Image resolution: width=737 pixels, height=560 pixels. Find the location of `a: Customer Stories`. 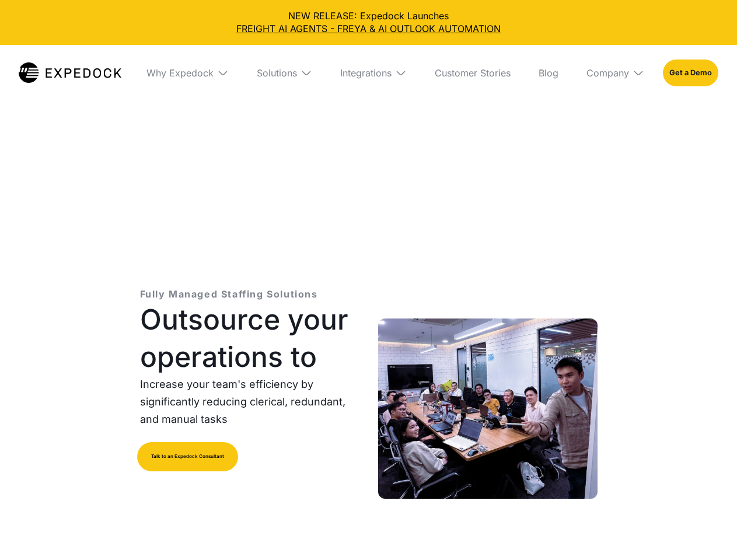

a: Customer Stories is located at coordinates (472, 73).